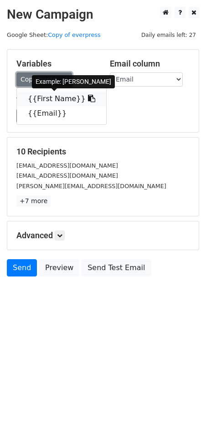  I want to click on a: Send Test Email, so click(116, 268).